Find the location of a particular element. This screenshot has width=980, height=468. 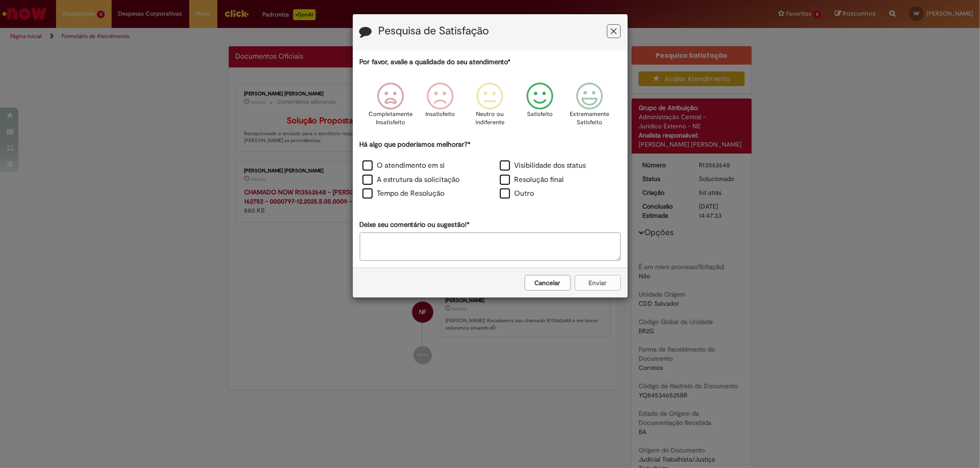

label: Tempo de Resolução is located at coordinates (403, 194).